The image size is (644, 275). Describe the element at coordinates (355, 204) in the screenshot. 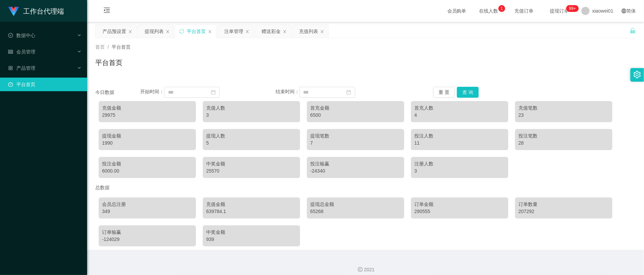

I see `div: 提现总金额` at that location.